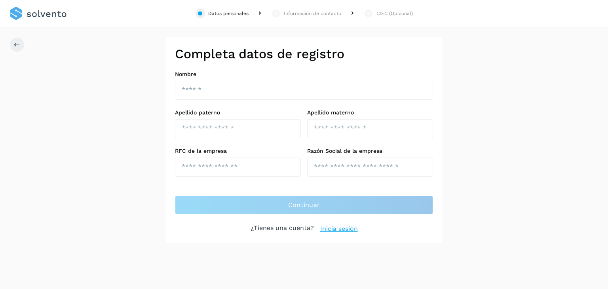 Image resolution: width=608 pixels, height=289 pixels. I want to click on div: Datos personales, so click(228, 13).